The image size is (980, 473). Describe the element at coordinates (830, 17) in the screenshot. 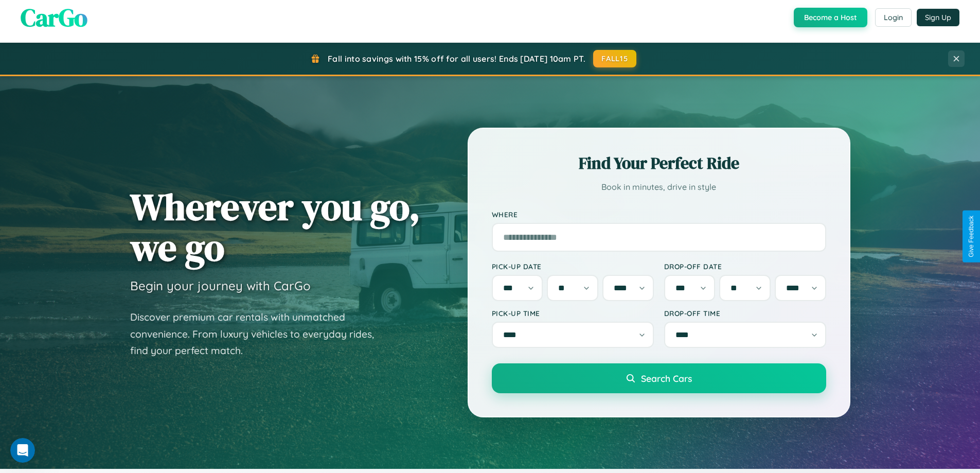

I see `button: Become a Host` at that location.